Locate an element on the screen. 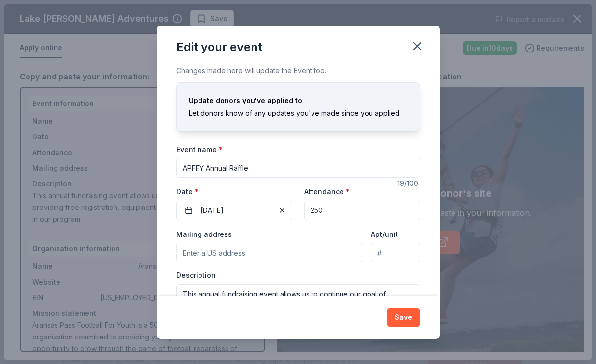  label: Event name is located at coordinates (200, 150).